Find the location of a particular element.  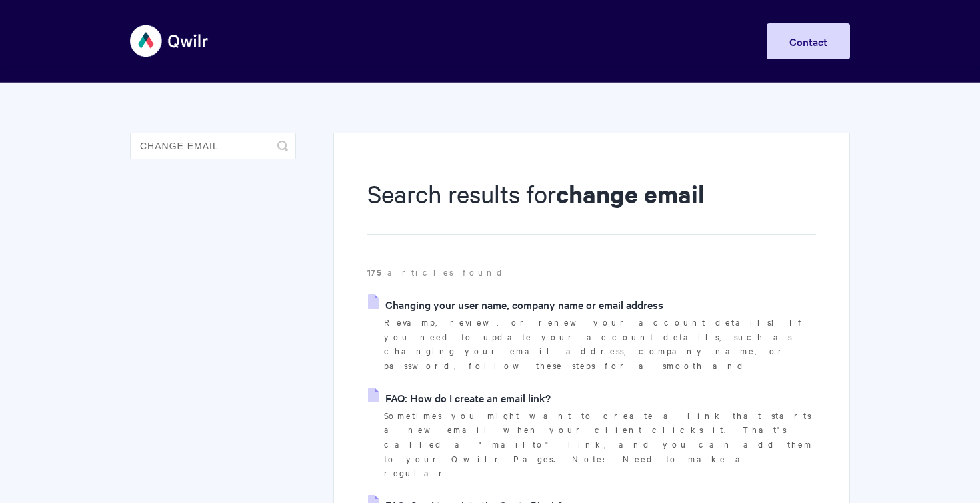

input: Search is located at coordinates (213, 146).